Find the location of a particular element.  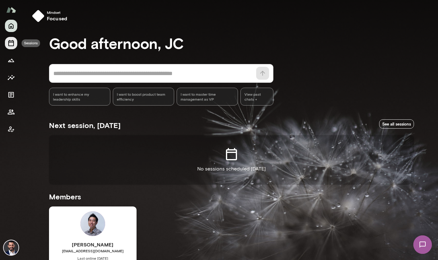

div: I want to boost product team efficiency is located at coordinates (143, 97).